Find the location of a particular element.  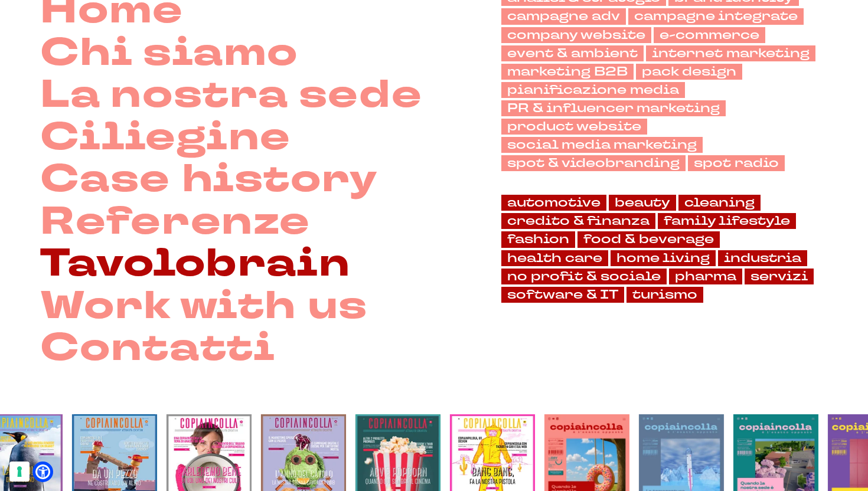

a: pianificazione media is located at coordinates (593, 90).